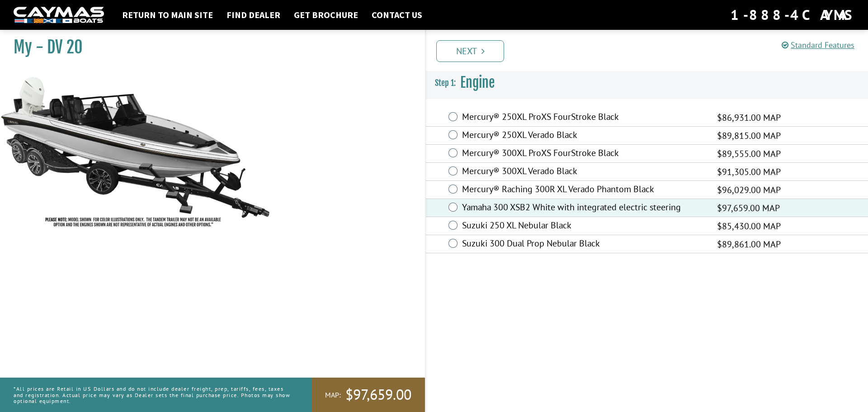  I want to click on a: Find Dealer, so click(253, 15).